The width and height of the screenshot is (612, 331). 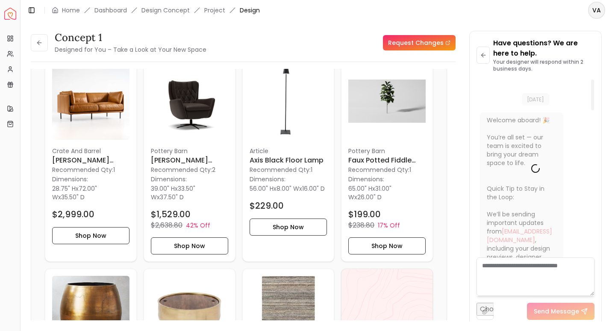 I want to click on img: Faux Potted Fiddle Leaf Fig Tree image, so click(x=387, y=101).